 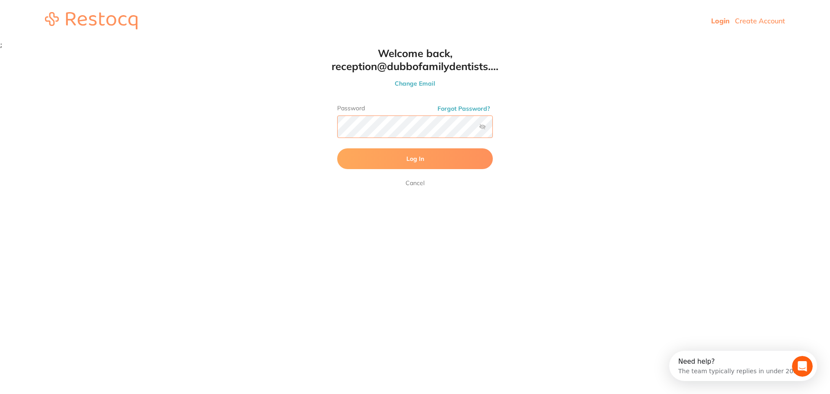 I want to click on label: Password, so click(x=415, y=108).